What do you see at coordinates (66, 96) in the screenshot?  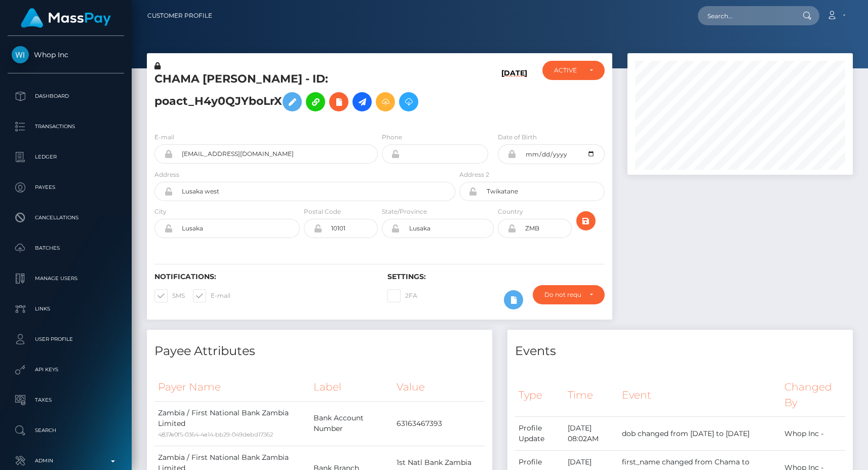 I see `a: Dashboard` at bounding box center [66, 96].